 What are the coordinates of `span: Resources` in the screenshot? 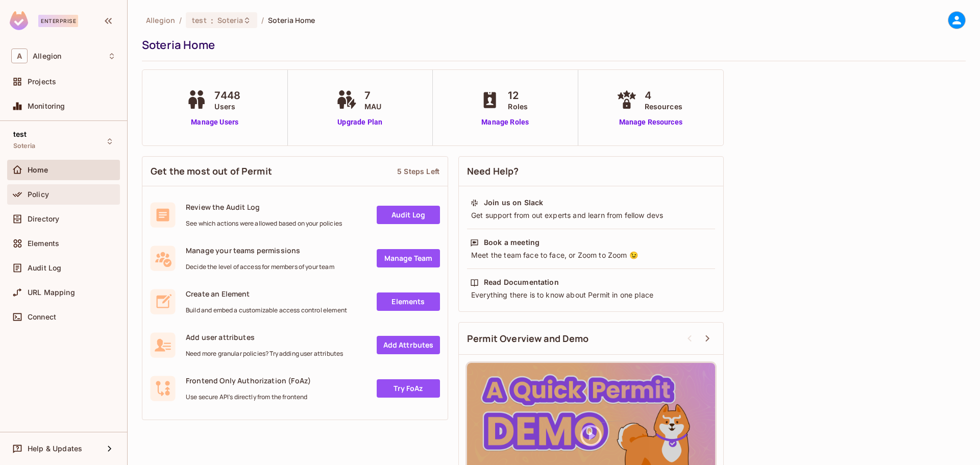 It's located at (664, 106).